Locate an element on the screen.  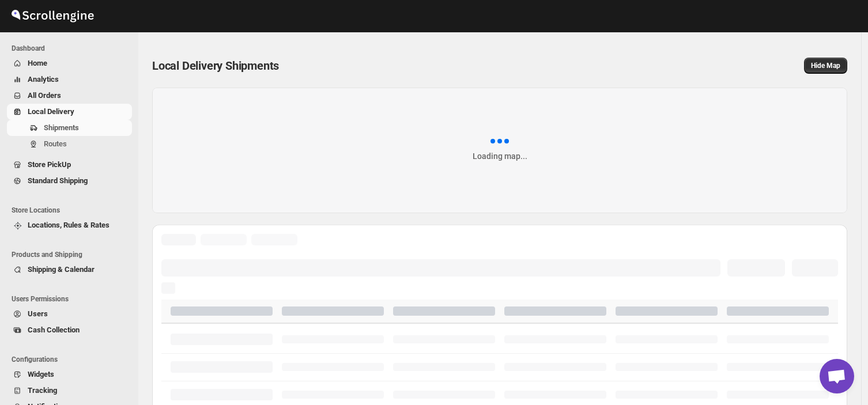
span: Shipments is located at coordinates (61, 127).